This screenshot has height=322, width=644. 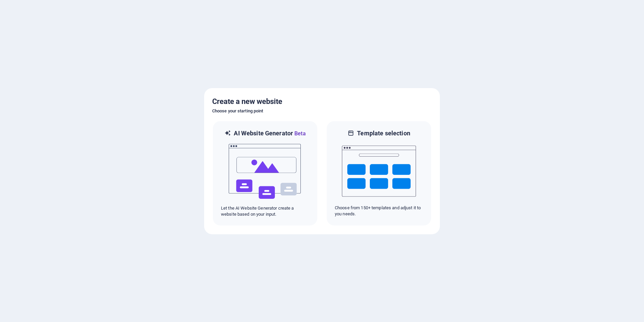 I want to click on h5: Create a new website, so click(x=322, y=101).